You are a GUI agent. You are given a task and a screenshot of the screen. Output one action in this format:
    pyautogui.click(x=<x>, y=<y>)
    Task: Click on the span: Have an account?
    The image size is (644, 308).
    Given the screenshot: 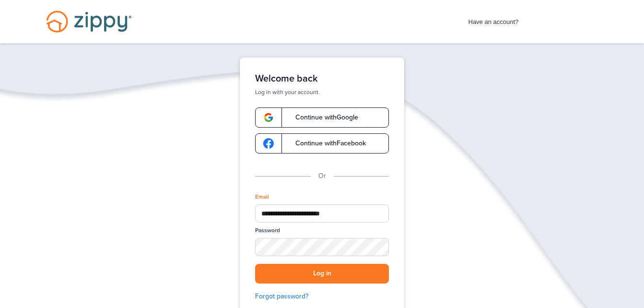 What is the action you would take?
    pyautogui.click(x=494, y=20)
    